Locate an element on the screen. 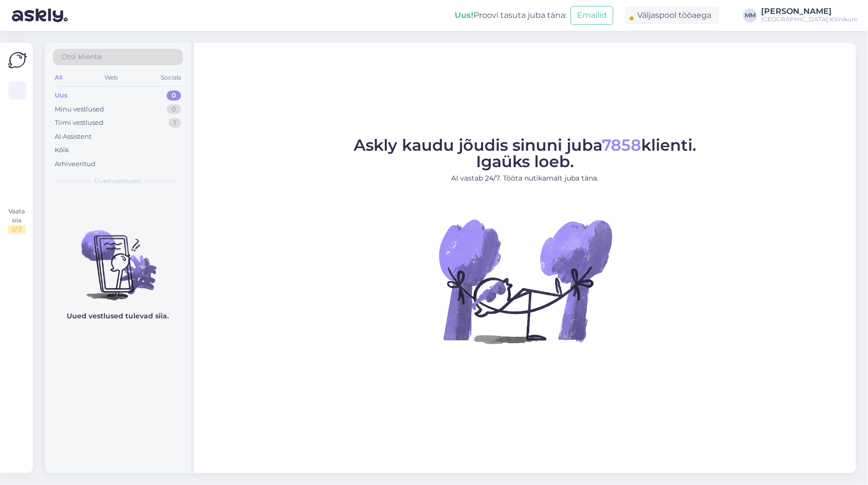 This screenshot has height=485, width=868. span: Otsi kliente is located at coordinates (81, 57).